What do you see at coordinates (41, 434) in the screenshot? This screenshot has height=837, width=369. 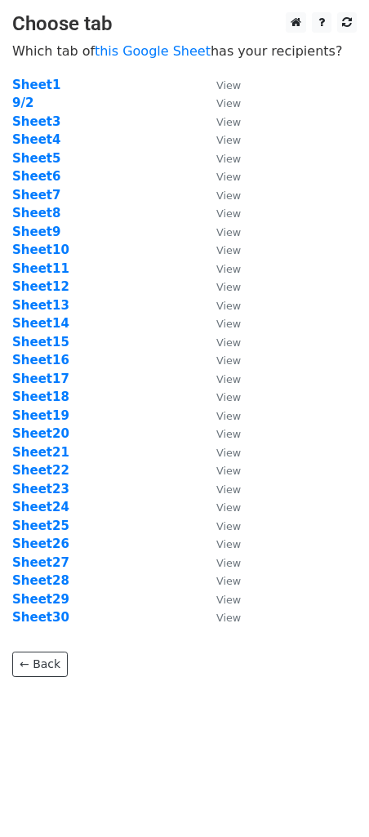 I see `strong: Sheet20` at bounding box center [41, 434].